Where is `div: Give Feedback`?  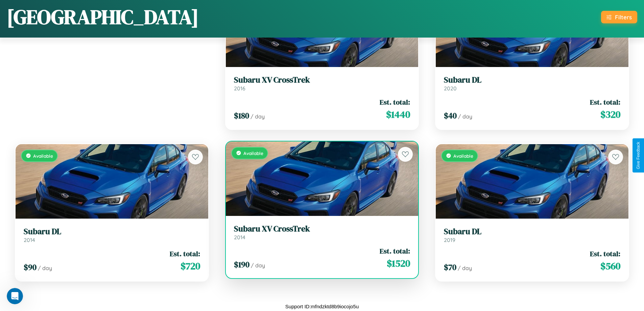
div: Give Feedback is located at coordinates (638, 156).